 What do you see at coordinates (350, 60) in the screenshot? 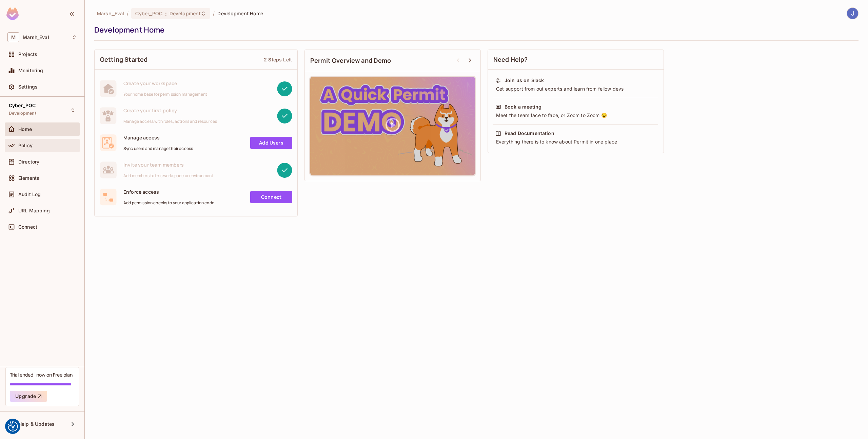
I see `span: Permit Overview and Demo` at bounding box center [350, 60].